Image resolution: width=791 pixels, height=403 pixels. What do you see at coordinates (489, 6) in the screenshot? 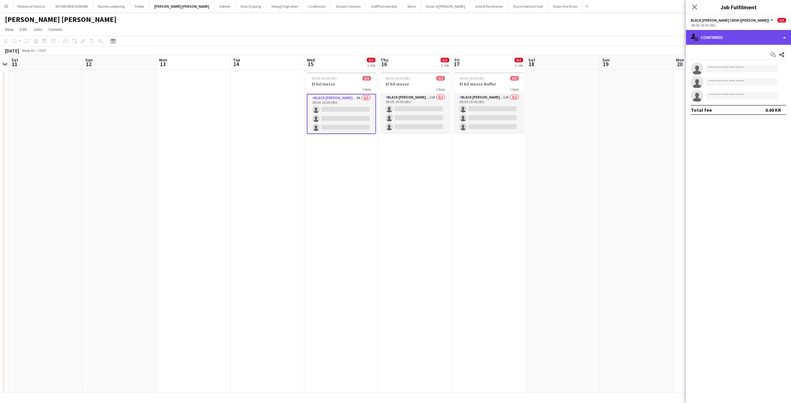
I see `button: Grenå Pavillionen` at bounding box center [489, 6].